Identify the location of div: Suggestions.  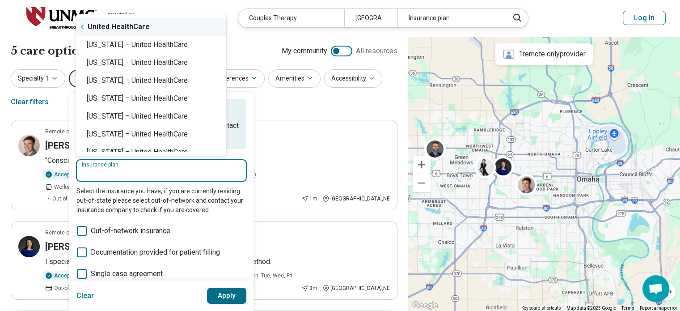
(151, 85).